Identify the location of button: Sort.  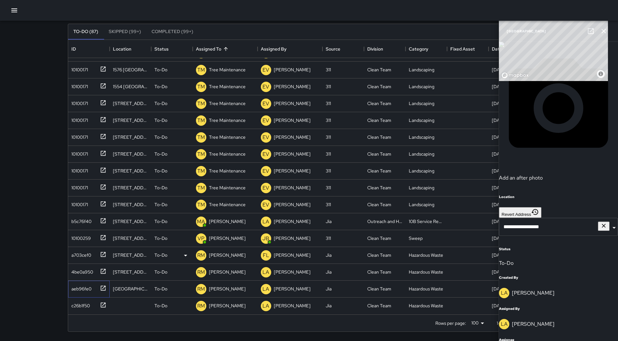
(226, 49).